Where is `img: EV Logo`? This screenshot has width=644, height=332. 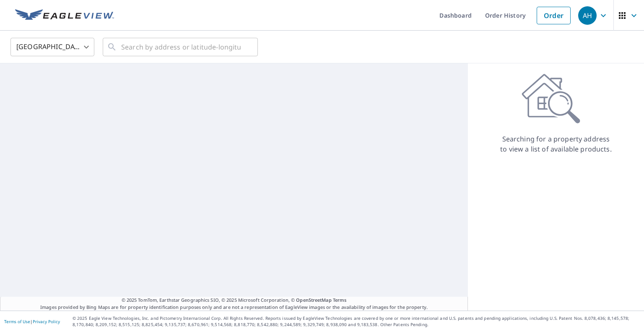
img: EV Logo is located at coordinates (65, 15).